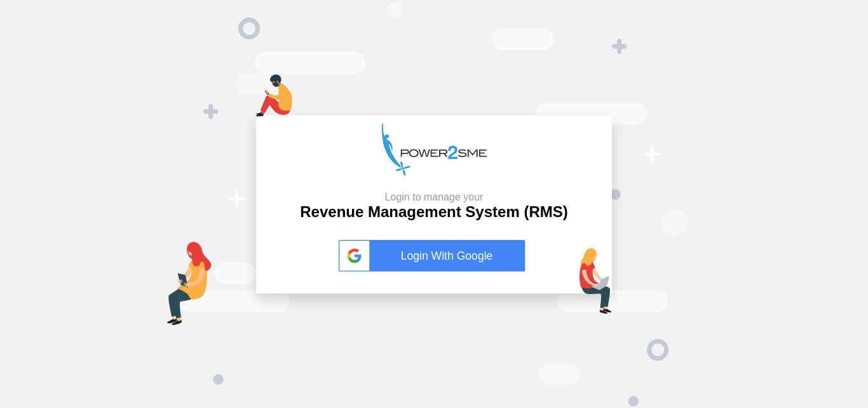 Image resolution: width=868 pixels, height=408 pixels. What do you see at coordinates (434, 256) in the screenshot?
I see `a: Login With Google` at bounding box center [434, 256].